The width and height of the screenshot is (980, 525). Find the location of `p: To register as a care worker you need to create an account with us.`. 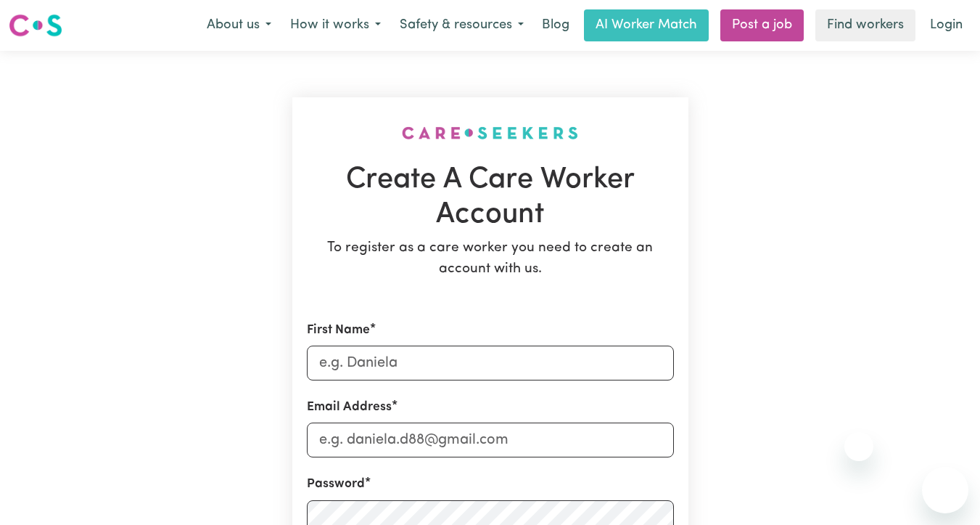

p: To register as a care worker you need to create an account with us. is located at coordinates (491, 259).